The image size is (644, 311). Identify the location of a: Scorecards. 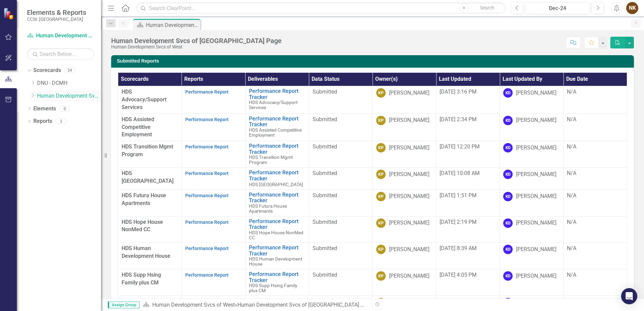
(47, 70).